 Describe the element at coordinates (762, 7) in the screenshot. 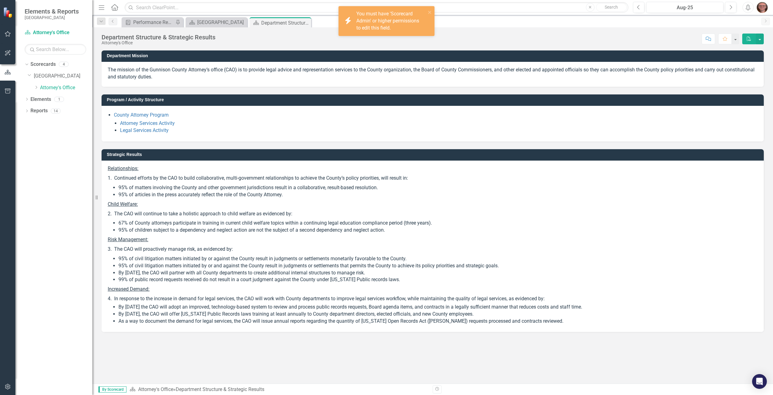

I see `img: Donita Bishop` at that location.